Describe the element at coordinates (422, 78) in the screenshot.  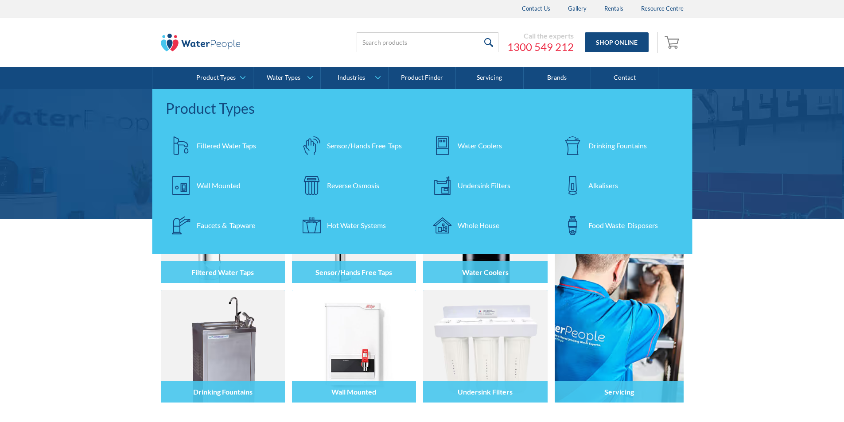
I see `a: Product Finder` at that location.